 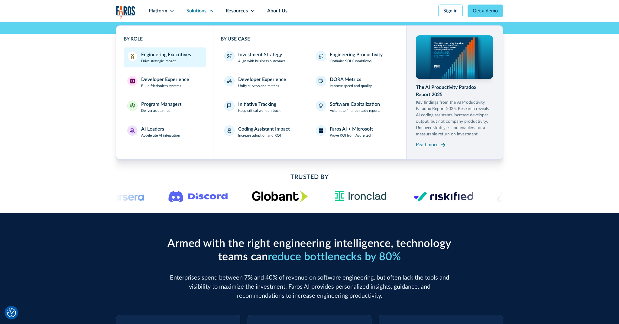 I want to click on div: Read more, so click(x=427, y=145).